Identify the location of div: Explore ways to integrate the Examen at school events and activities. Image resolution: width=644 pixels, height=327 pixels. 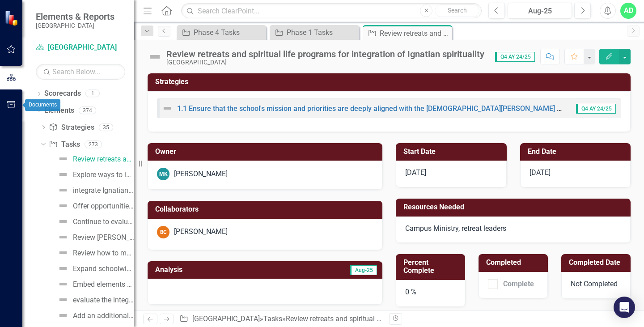
(104, 175).